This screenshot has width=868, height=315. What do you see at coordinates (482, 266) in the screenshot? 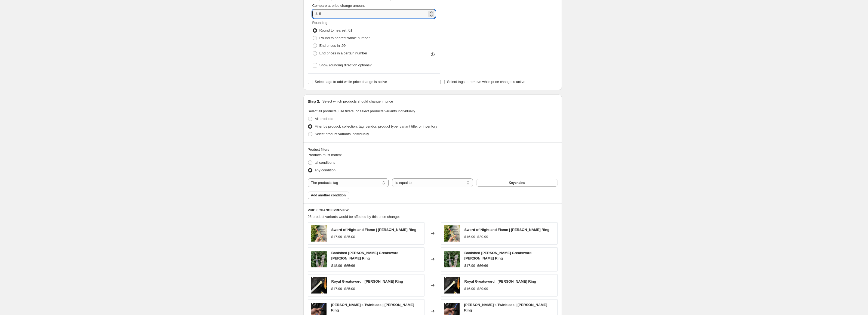
I see `strike: $30.99` at bounding box center [482, 266].